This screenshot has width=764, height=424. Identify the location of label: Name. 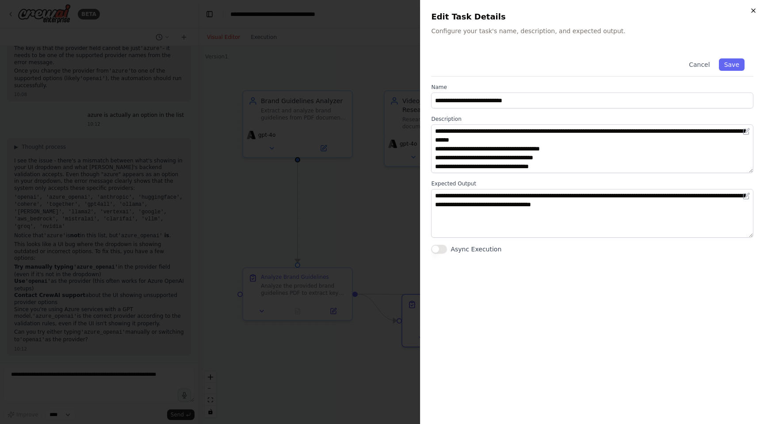
(592, 87).